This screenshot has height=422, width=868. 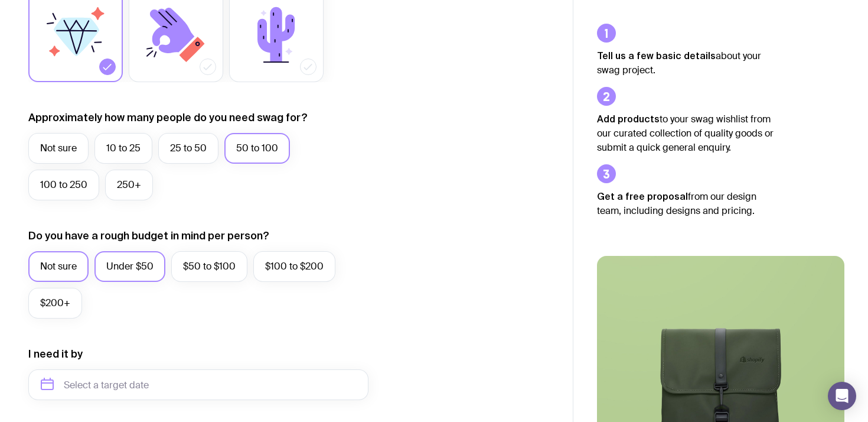 What do you see at coordinates (149, 236) in the screenshot?
I see `label: Do you have a rough budget in mind per person?` at bounding box center [149, 236].